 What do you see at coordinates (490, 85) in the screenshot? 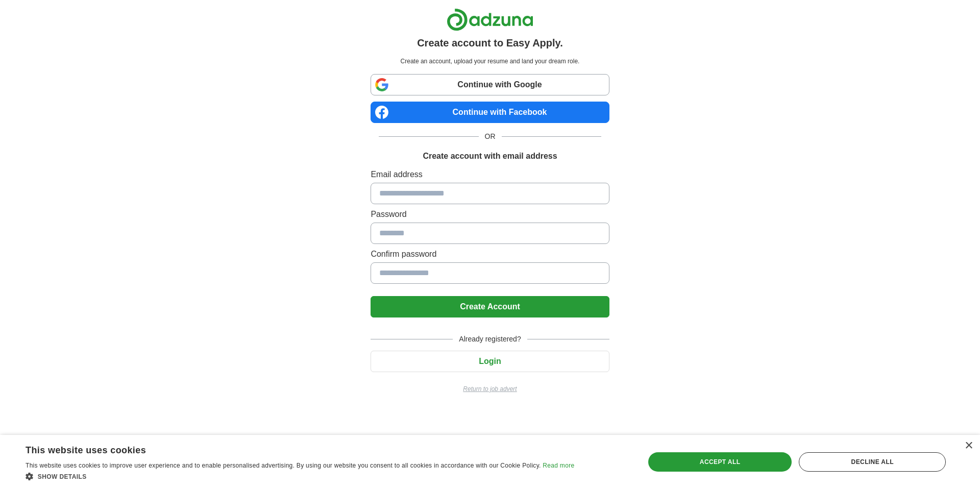
I see `a: Continue with Google` at bounding box center [490, 85].